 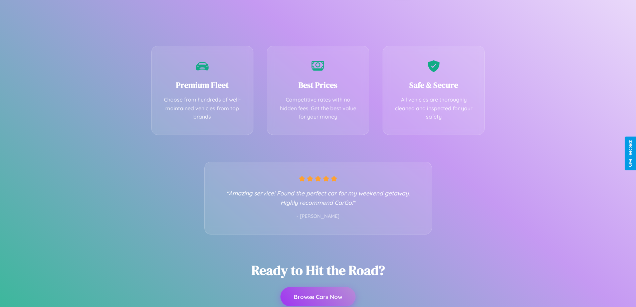 What do you see at coordinates (318, 270) in the screenshot?
I see `h2: Ready to Hit the Road?` at bounding box center [318, 270].